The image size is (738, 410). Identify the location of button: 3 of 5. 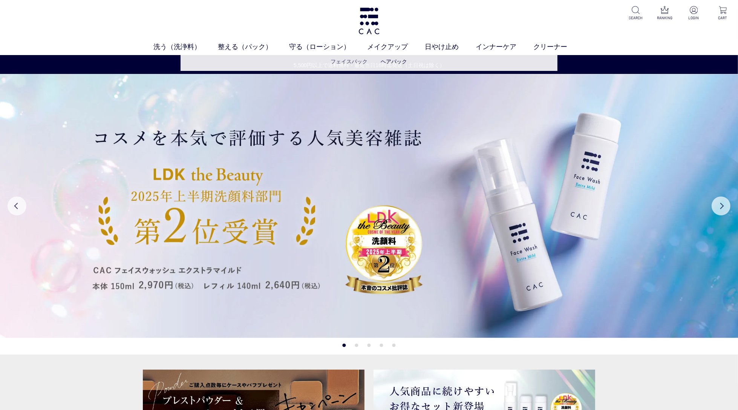
(369, 345).